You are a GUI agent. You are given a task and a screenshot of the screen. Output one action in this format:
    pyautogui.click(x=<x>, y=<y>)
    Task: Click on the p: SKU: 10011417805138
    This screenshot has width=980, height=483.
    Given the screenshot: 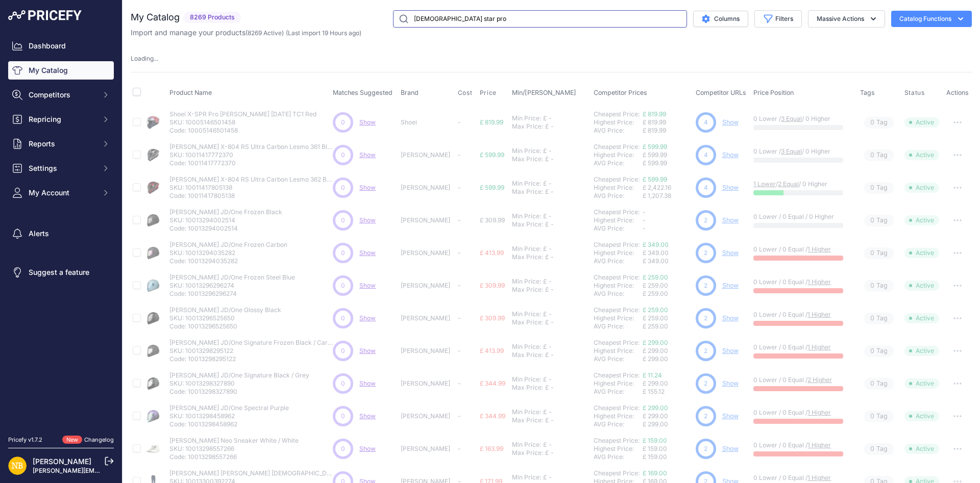 What is the action you would take?
    pyautogui.click(x=251, y=188)
    